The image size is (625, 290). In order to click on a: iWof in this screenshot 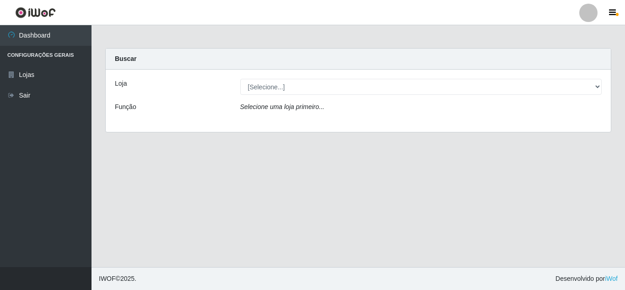, I will do `click(611, 278)`.